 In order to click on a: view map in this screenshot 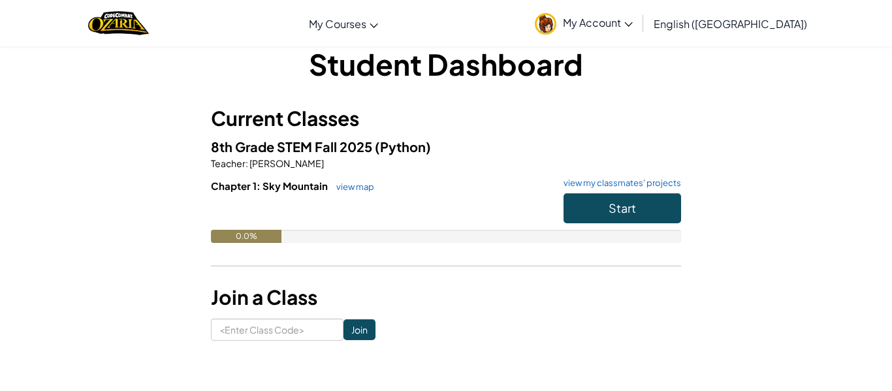, I will do `click(352, 187)`.